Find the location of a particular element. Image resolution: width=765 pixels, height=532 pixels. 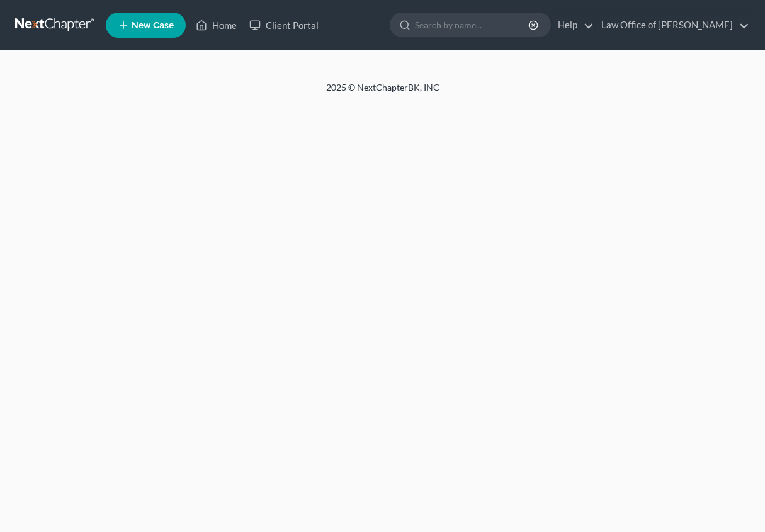

div: 2025 © NextChapterBK, INC is located at coordinates (383, 92).